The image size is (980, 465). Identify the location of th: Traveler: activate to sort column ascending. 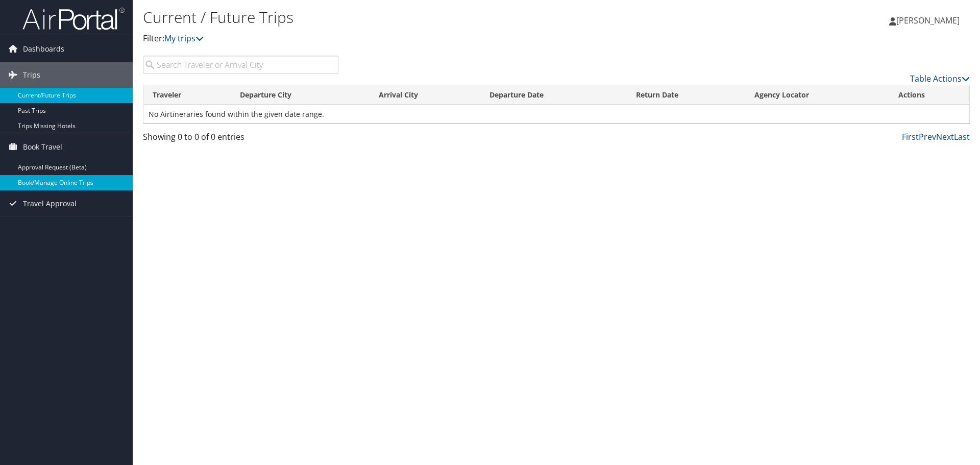
(187, 95).